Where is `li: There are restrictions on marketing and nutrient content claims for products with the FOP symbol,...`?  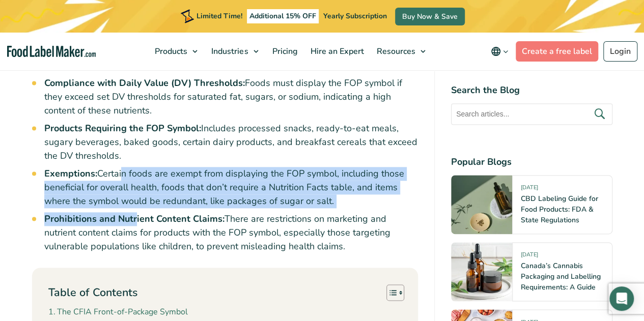 li: There are restrictions on marketing and nutrient content claims for products with the FOP symbol,... is located at coordinates (231, 233).